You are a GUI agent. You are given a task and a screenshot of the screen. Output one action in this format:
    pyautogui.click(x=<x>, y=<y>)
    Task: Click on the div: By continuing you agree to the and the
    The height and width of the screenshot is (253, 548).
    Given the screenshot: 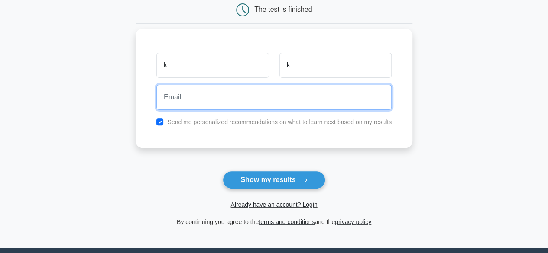 What is the action you would take?
    pyautogui.click(x=274, y=222)
    